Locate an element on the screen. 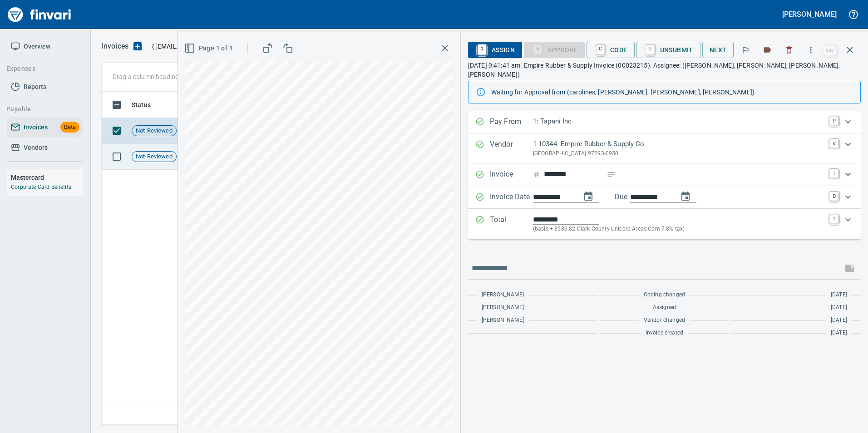 The image size is (868, 433). span: Invoice created is located at coordinates (665, 333).